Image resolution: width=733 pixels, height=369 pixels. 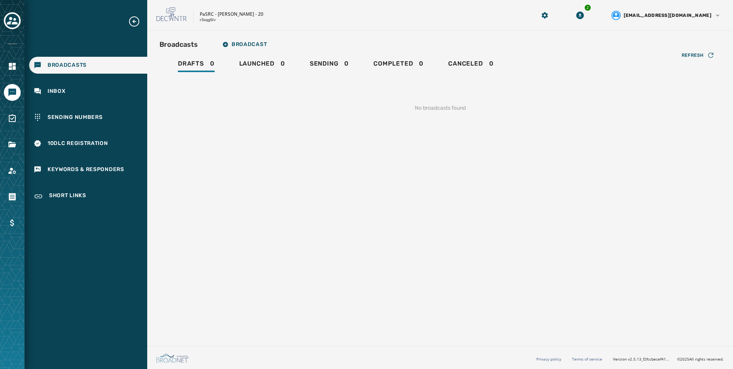 I want to click on a: Canceled0, so click(x=471, y=65).